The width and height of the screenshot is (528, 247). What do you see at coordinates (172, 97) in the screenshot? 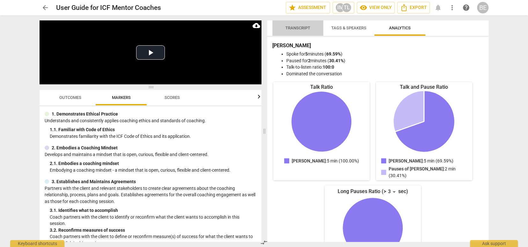
I see `span: Scores` at bounding box center [172, 97].